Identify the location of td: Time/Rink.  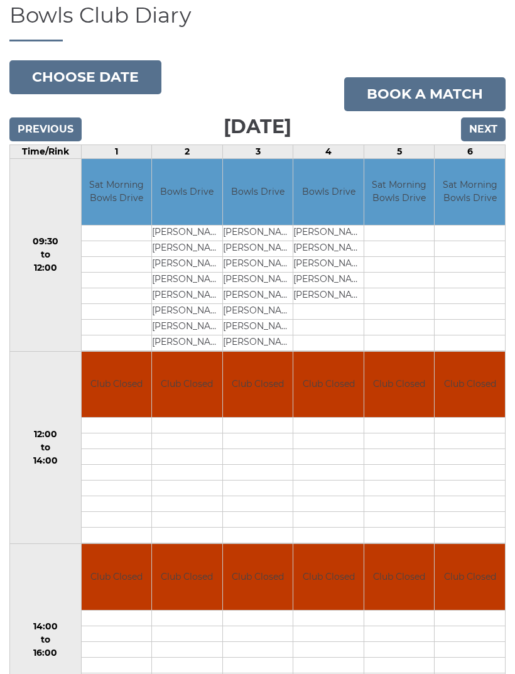
(46, 152).